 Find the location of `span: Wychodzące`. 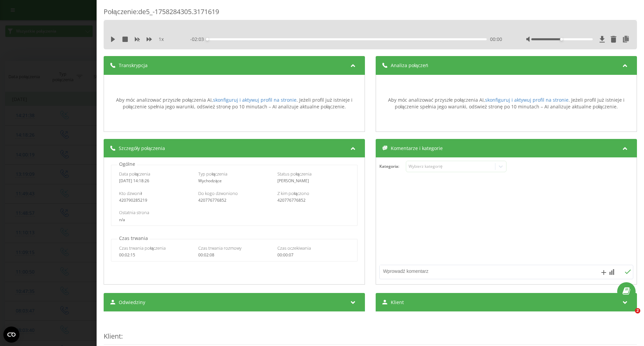

span: Wychodzące is located at coordinates (210, 181).